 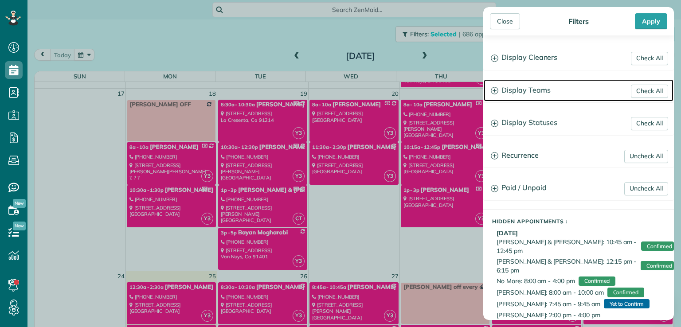 I want to click on h3: Display Statuses, so click(x=579, y=123).